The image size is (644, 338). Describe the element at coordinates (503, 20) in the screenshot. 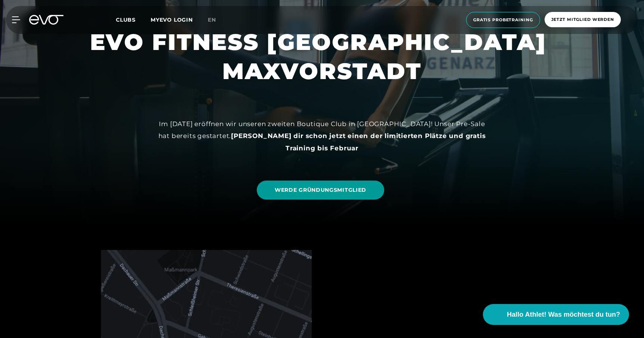

I see `a: Gratis Probetraining` at that location.